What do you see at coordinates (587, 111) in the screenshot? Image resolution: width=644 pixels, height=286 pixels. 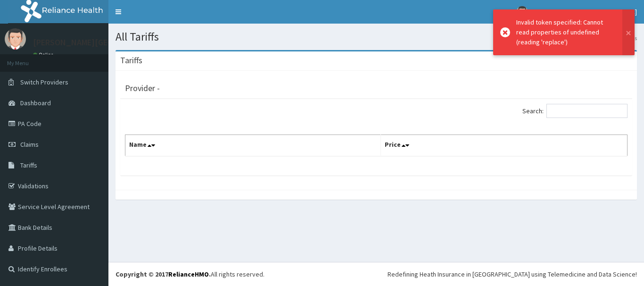 I see `input: Search:` at bounding box center [587, 111].